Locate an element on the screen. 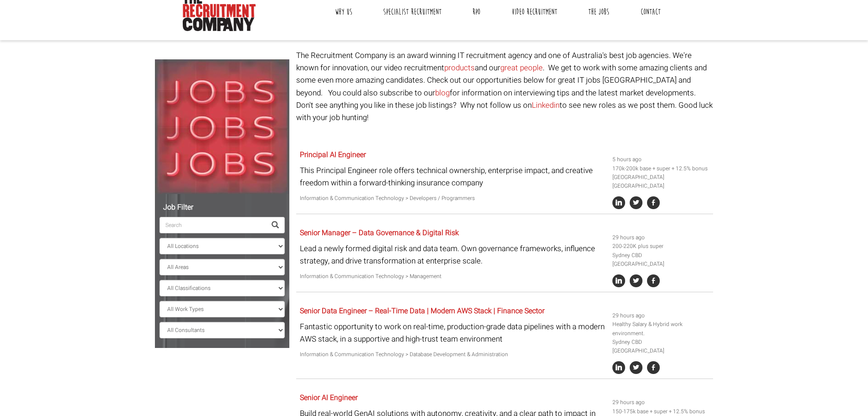  p: Fantastic opportunity to work on real-time, production-grade data pipelines with a modern AWS sta... is located at coordinates (452, 333).